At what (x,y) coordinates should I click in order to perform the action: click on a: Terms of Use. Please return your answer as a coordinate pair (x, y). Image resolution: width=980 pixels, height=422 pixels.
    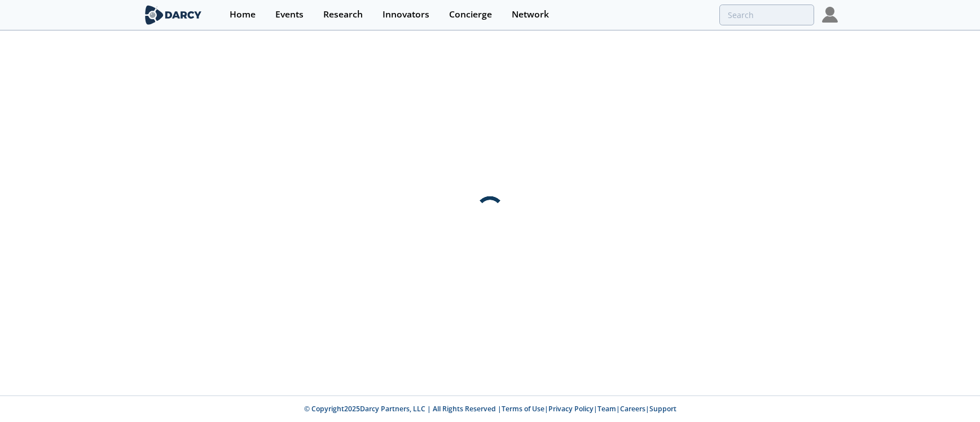
    Looking at the image, I should click on (523, 409).